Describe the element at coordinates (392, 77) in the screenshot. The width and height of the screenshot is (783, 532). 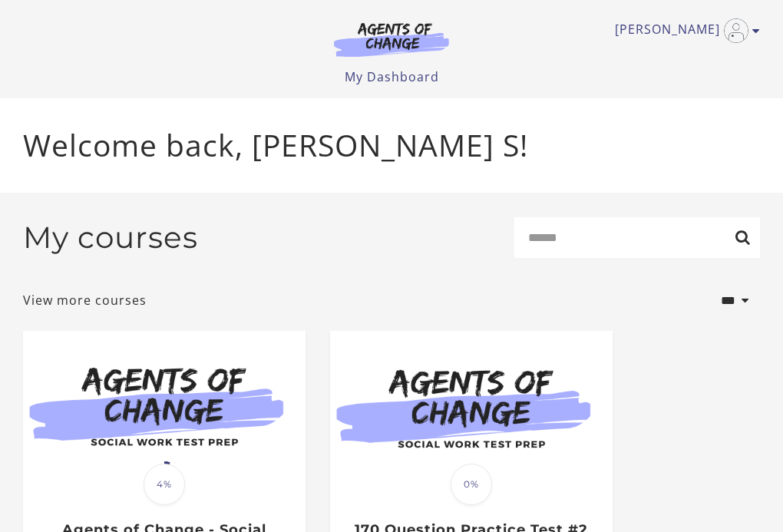
I see `a: My Dashboard` at that location.